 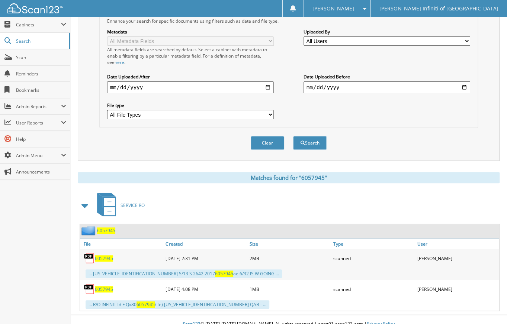 What do you see at coordinates (41, 90) in the screenshot?
I see `span: Bookmarks` at bounding box center [41, 90].